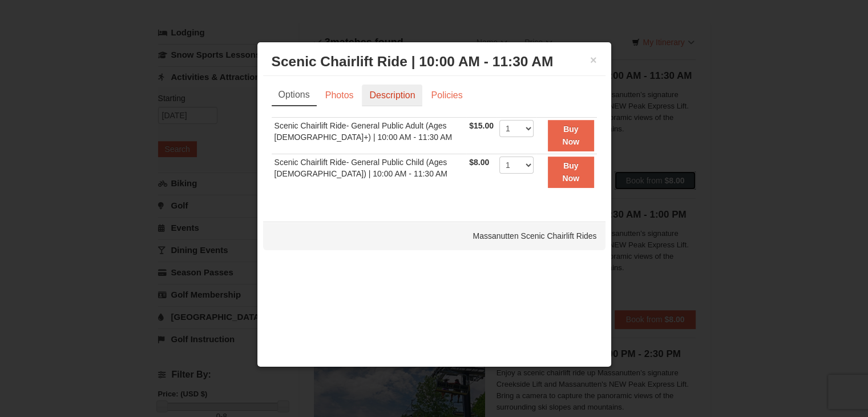  What do you see at coordinates (479, 162) in the screenshot?
I see `span: $8.00` at bounding box center [479, 162].